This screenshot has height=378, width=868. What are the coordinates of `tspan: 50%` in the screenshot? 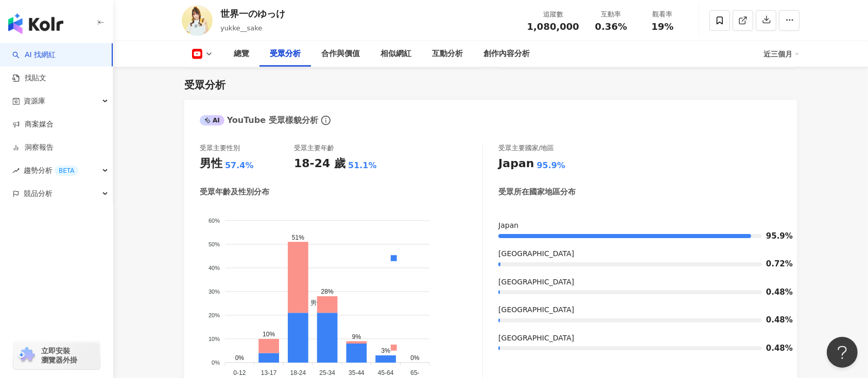 It's located at (215, 244).